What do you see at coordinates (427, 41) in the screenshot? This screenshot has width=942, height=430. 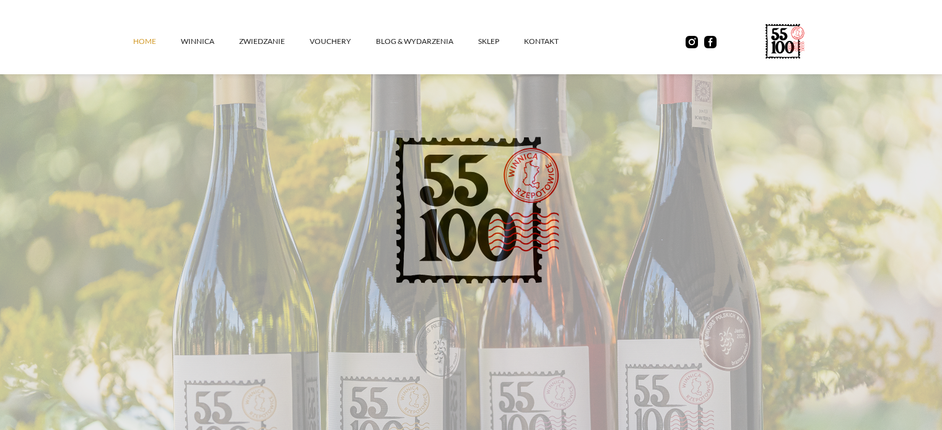 I see `a: Blog & Wydarzenia` at bounding box center [427, 41].